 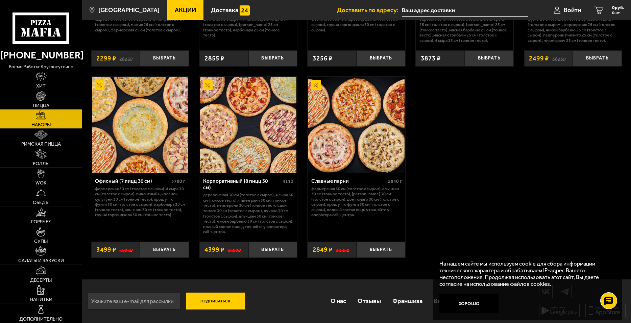 What do you see at coordinates (572, 10) in the screenshot?
I see `span: Войти` at bounding box center [572, 10].